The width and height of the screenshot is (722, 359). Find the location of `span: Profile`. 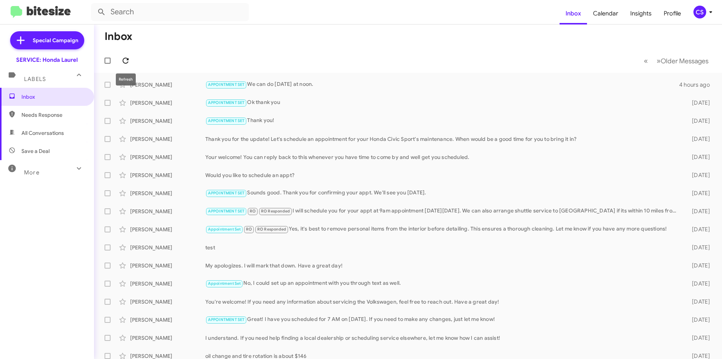

span: Profile is located at coordinates (673, 14).